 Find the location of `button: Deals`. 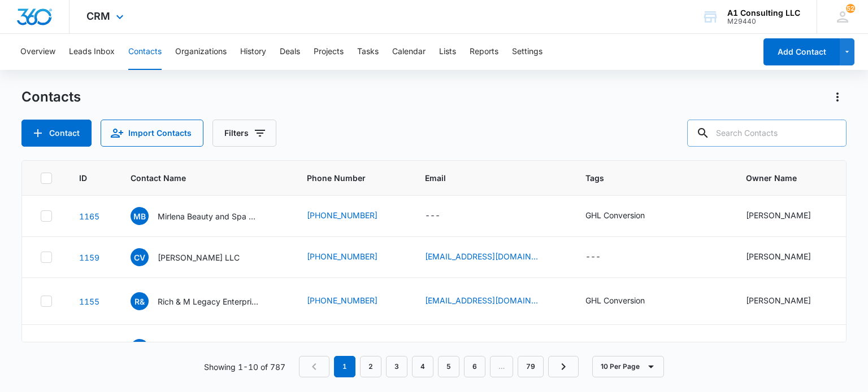

button: Deals is located at coordinates (289, 52).